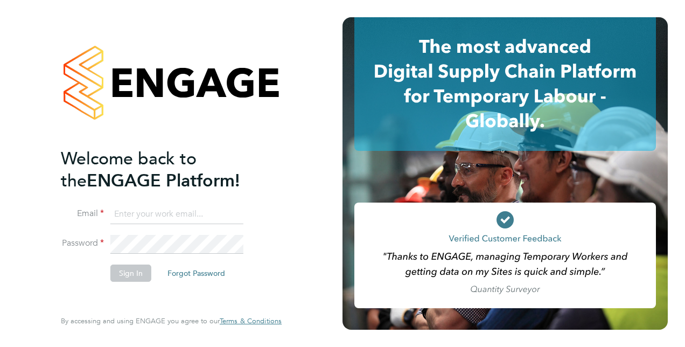  I want to click on h2: ENGAGE Platform!, so click(166, 170).